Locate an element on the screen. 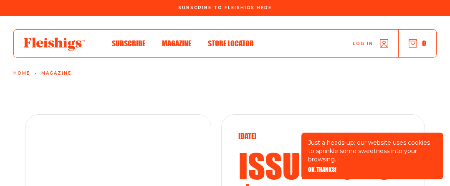  p: Just a heads-up: our website uses cookies to sprinkle some sweetness into your browsing. is located at coordinates (372, 151).